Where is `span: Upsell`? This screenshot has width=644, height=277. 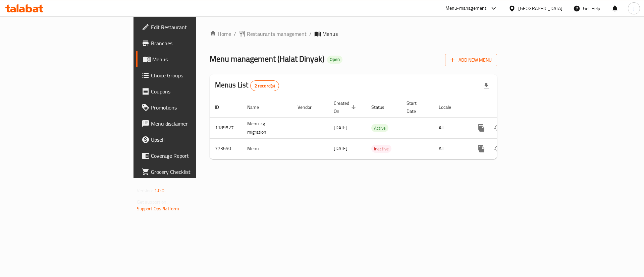 span: Upsell is located at coordinates (193, 140).